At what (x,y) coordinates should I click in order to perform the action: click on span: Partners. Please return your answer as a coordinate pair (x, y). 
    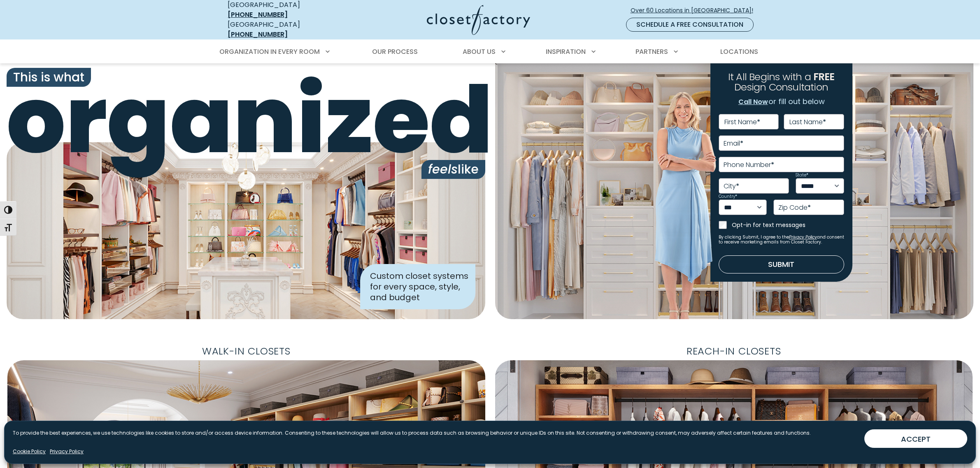
    Looking at the image, I should click on (652, 52).